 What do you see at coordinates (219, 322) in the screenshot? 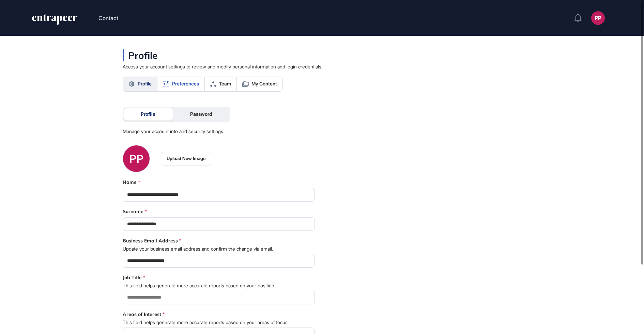
I see `span: This field helps generate more accurate reports based on your areas of focus.` at bounding box center [219, 322].